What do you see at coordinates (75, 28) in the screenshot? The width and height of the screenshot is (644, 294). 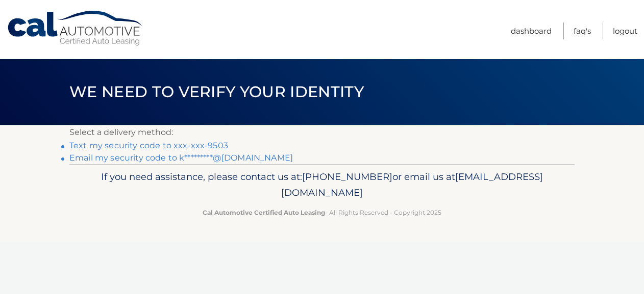 I see `a: Cal Automotive` at bounding box center [75, 28].